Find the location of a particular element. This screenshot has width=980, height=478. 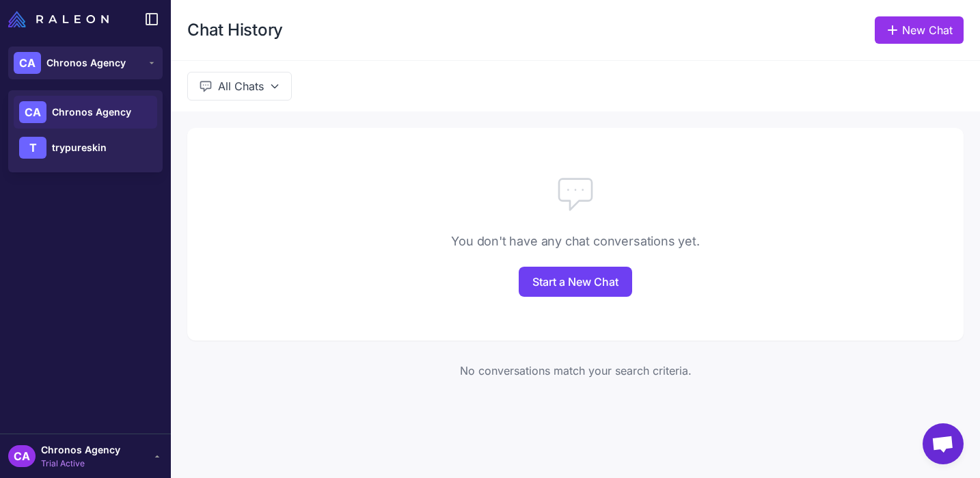

h1: Chat History is located at coordinates (235, 30).